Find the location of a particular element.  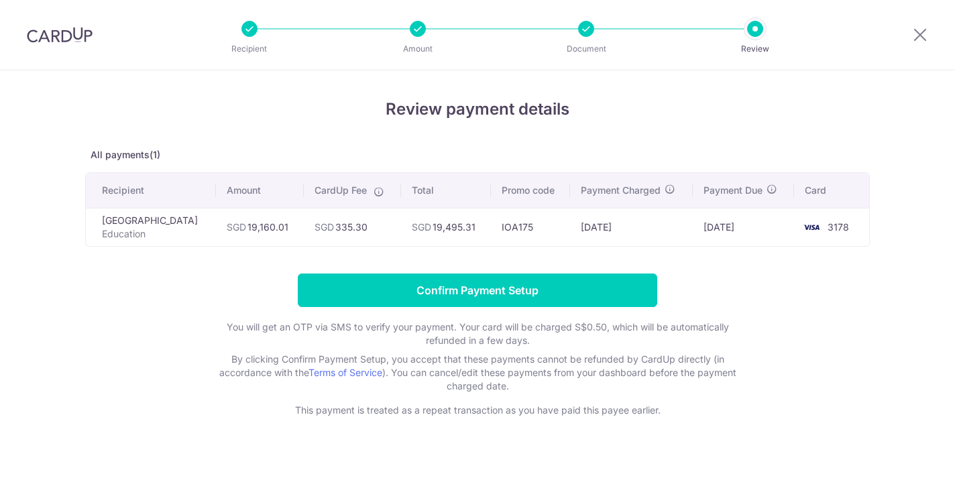

span: Payment Charged is located at coordinates (620, 190).